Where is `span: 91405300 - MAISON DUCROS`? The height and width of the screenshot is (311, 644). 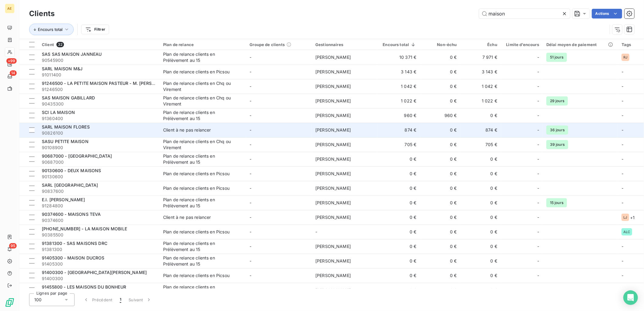 span: 91405300 - MAISON DUCROS is located at coordinates (73, 258).